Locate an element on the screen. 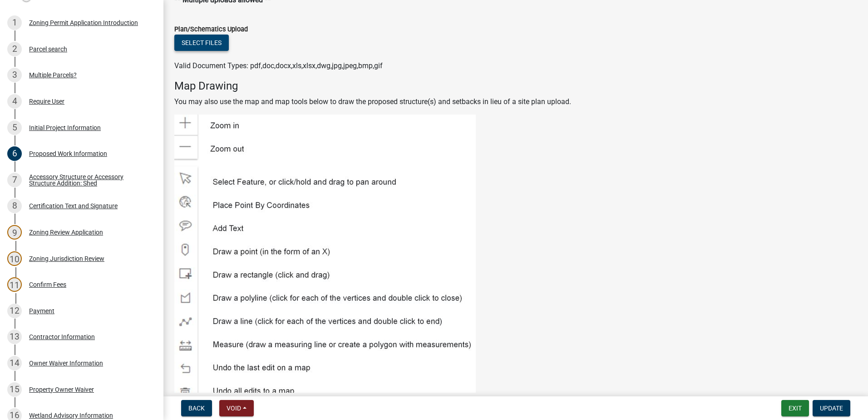  div: Require User is located at coordinates (46, 101).